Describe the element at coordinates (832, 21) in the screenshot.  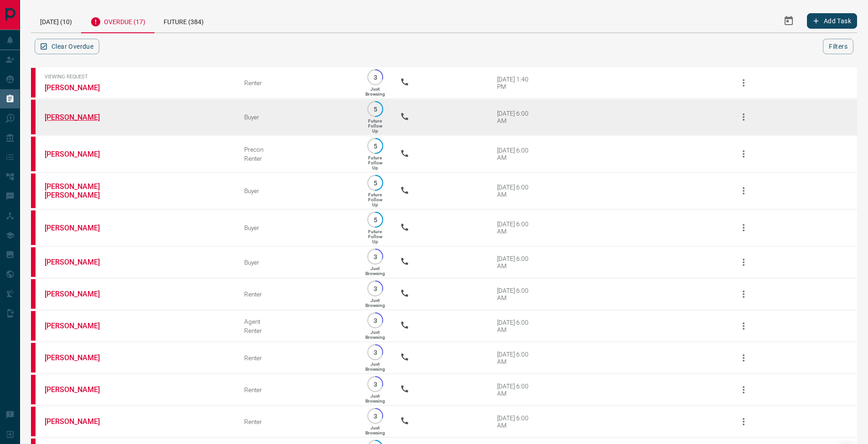
I see `button: Add Task` at that location.